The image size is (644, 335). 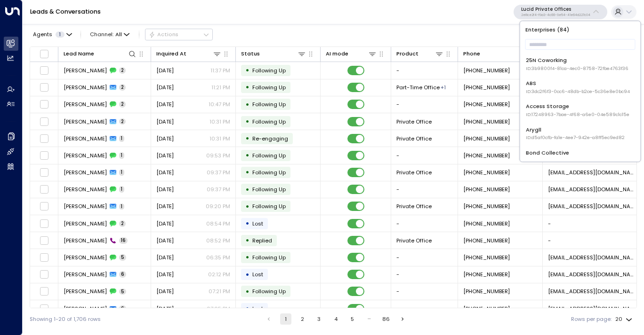 What do you see at coordinates (335, 319) in the screenshot?
I see `nav: pagination navigation` at bounding box center [335, 319].